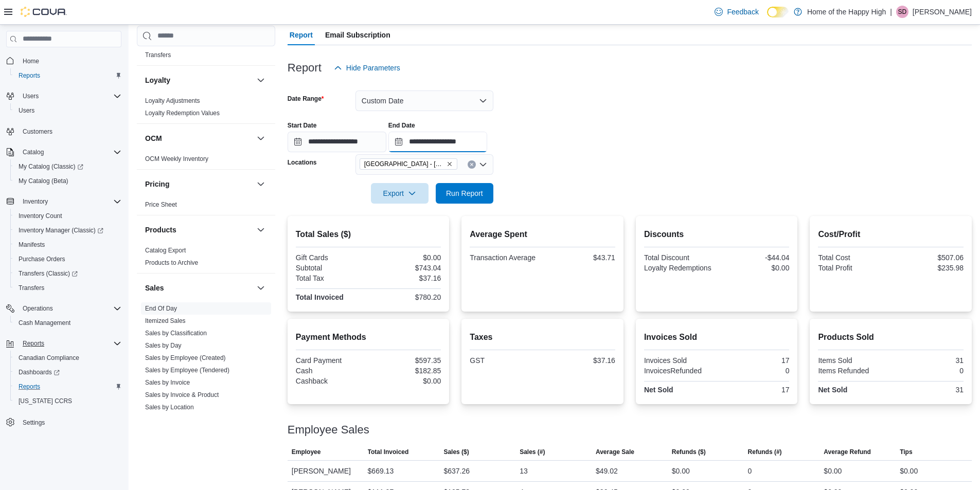 The width and height of the screenshot is (980, 490). What do you see at coordinates (206, 161) in the screenshot?
I see `div: OCM` at bounding box center [206, 161].